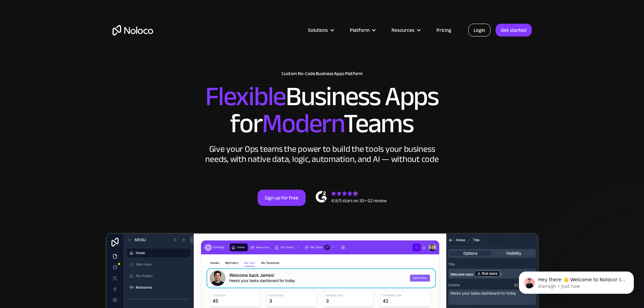 Image resolution: width=644 pixels, height=308 pixels. What do you see at coordinates (322, 74) in the screenshot?
I see `h1: Custom No-Code Business Apps Platform` at bounding box center [322, 74].